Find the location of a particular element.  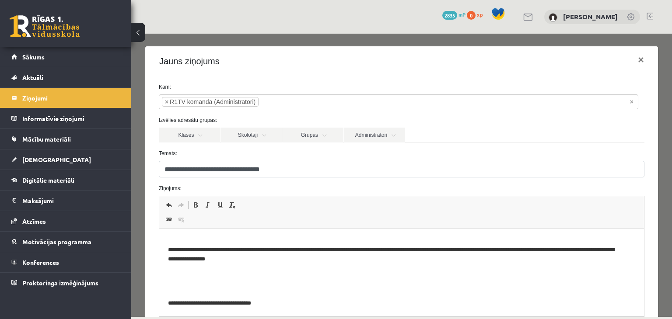

a: Maksājumi is located at coordinates (66, 201).